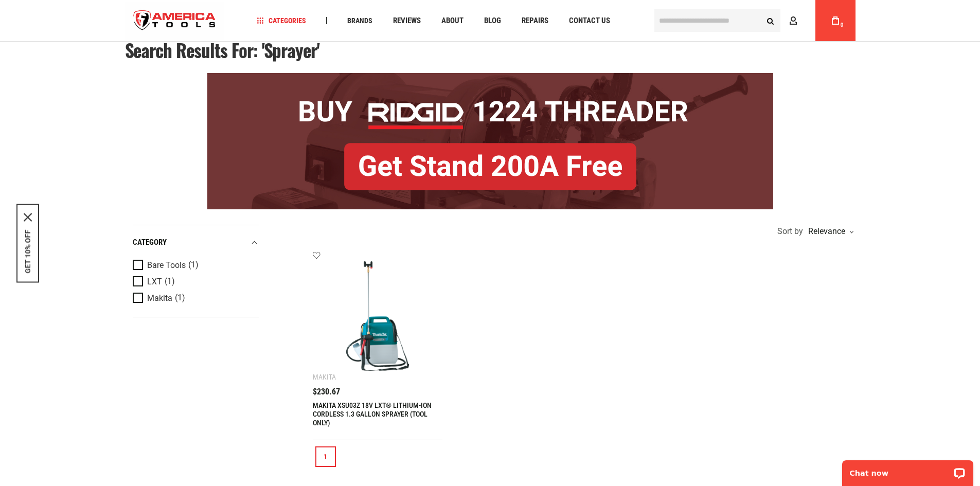  I want to click on div: category, so click(195, 243).